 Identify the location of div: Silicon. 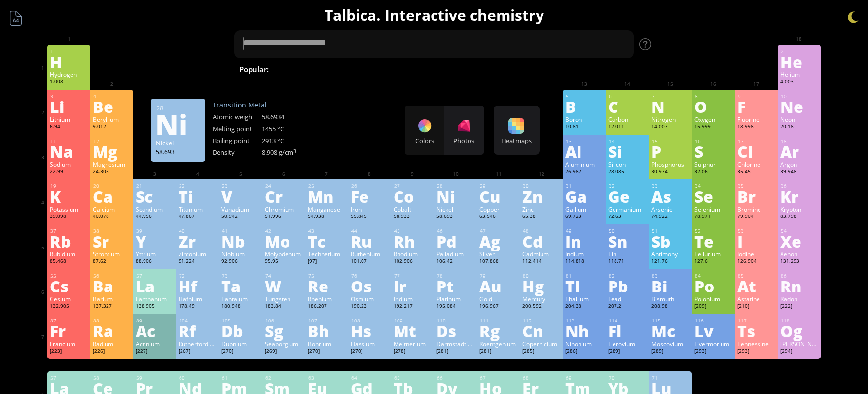
(627, 165).